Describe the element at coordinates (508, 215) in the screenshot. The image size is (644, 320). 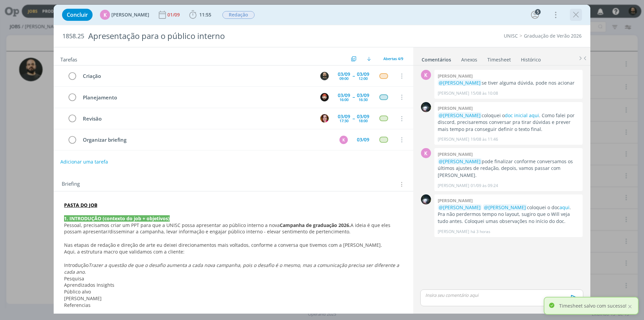
I see `p: coloquei o doc . Pra não perdermos tempo no layout, sugiro que o Will veja tudo antes. Coloquei u...` at that location.